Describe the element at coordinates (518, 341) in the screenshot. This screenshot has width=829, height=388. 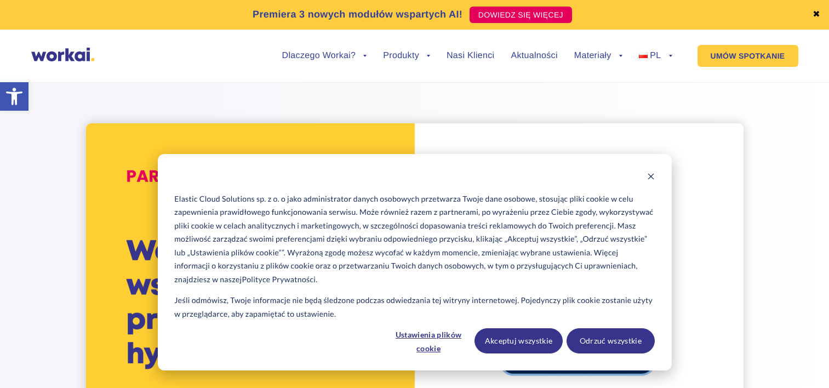
I see `button: Akceptuj wszystkie` at that location.